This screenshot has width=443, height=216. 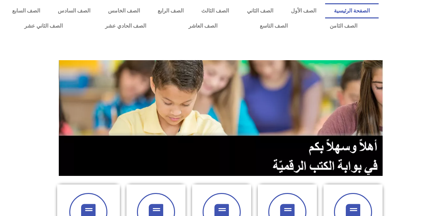 I want to click on a: الصف الأول, so click(x=303, y=11).